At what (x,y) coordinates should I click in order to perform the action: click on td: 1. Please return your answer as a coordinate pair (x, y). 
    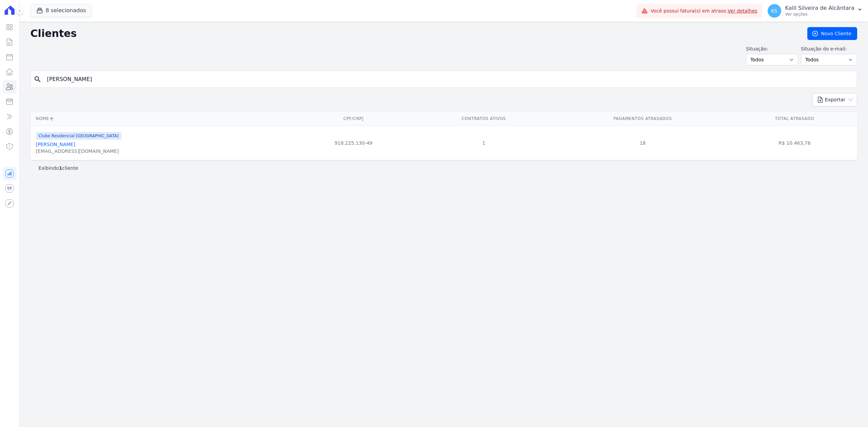
    Looking at the image, I should click on (484, 143).